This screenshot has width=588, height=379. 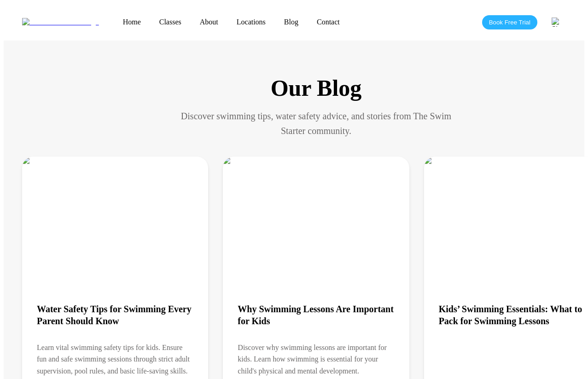 What do you see at coordinates (61, 22) in the screenshot?
I see `img: The Swim Starter Logo` at bounding box center [61, 22].